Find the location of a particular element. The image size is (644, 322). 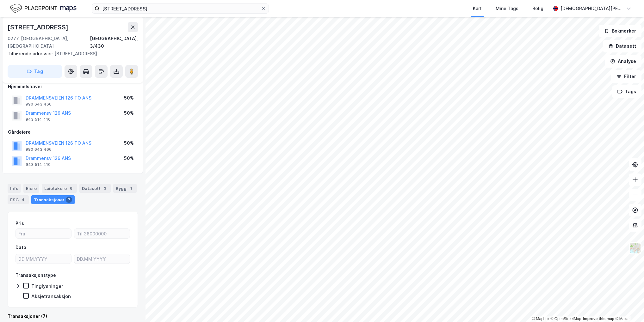

span: Tilhørende adresser: is located at coordinates (31, 54).